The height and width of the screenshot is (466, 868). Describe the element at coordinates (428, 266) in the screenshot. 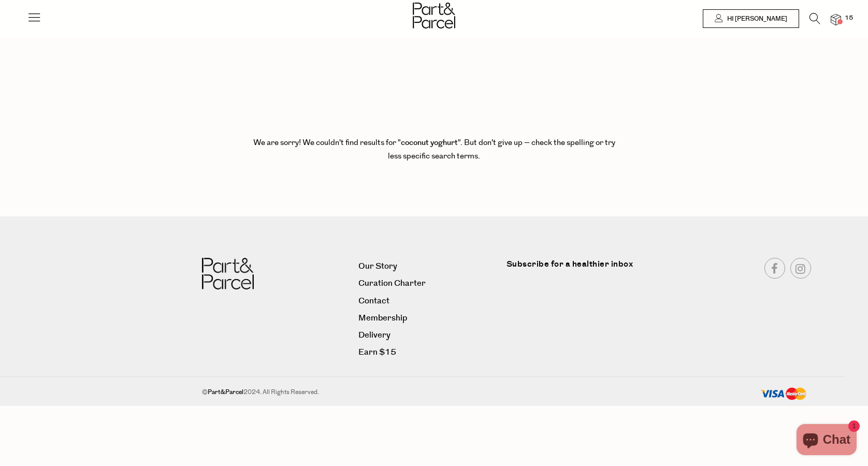

I see `a: Our Story` at that location.